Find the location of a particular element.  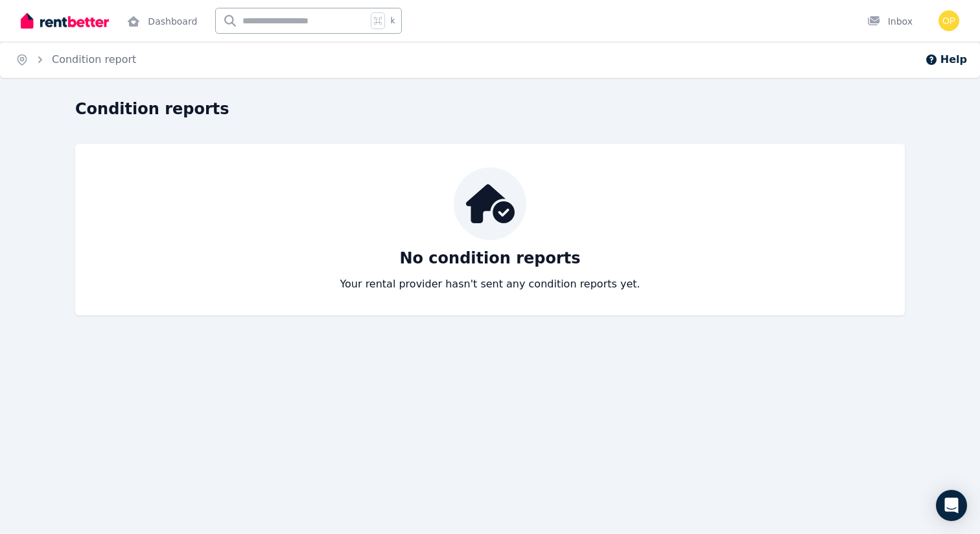

button: Help is located at coordinates (946, 60).